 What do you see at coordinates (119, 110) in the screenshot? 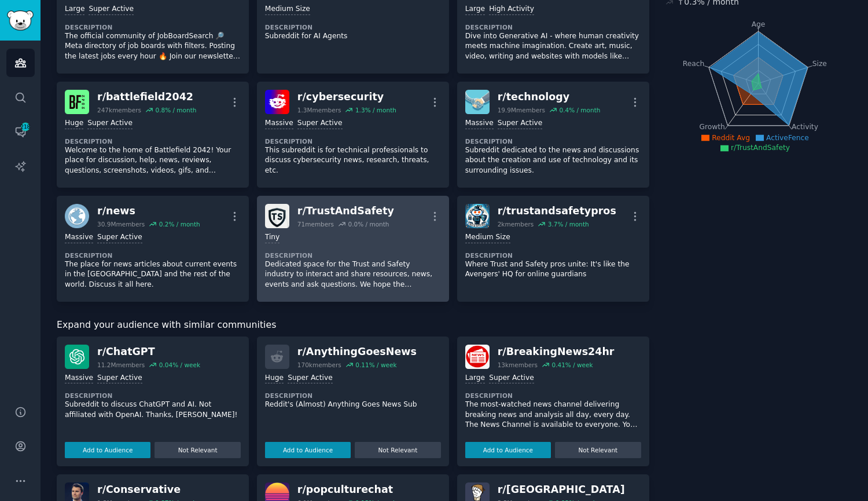
I see `div: 247k members` at bounding box center [119, 110].